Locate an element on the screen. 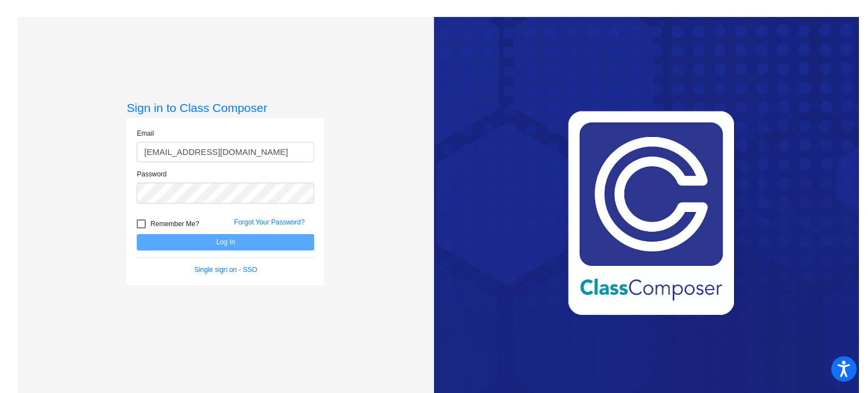 This screenshot has width=868, height=393. a: Forgot Your Password? is located at coordinates (269, 222).